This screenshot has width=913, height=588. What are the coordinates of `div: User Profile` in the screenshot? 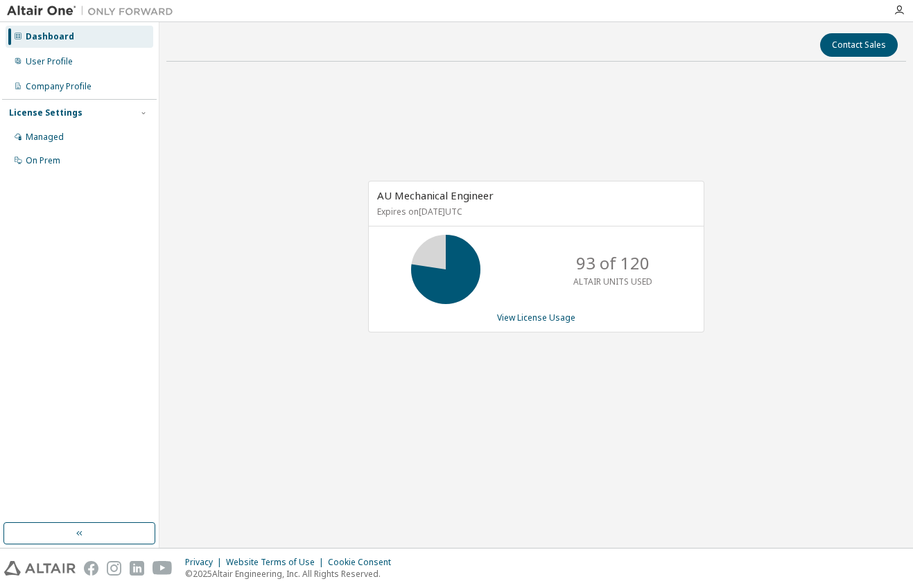 It's located at (50, 62).